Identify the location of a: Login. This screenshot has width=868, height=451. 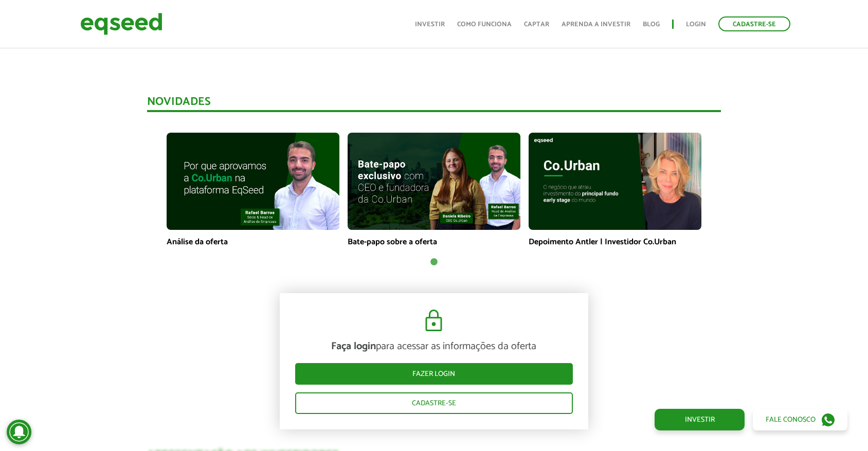
(696, 24).